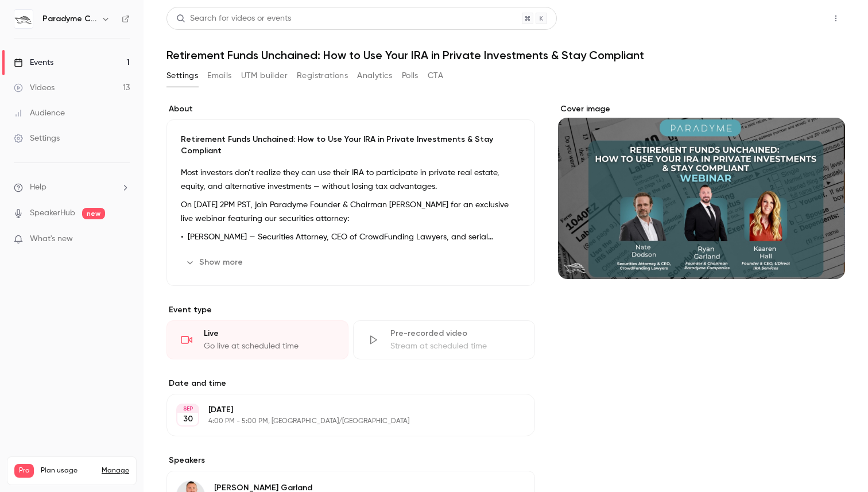 This screenshot has height=492, width=868. What do you see at coordinates (36, 138) in the screenshot?
I see `div: Settings` at bounding box center [36, 138].